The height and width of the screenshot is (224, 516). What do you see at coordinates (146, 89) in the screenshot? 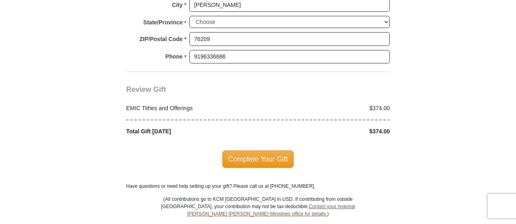
I see `span: Review Gift` at bounding box center [146, 89].